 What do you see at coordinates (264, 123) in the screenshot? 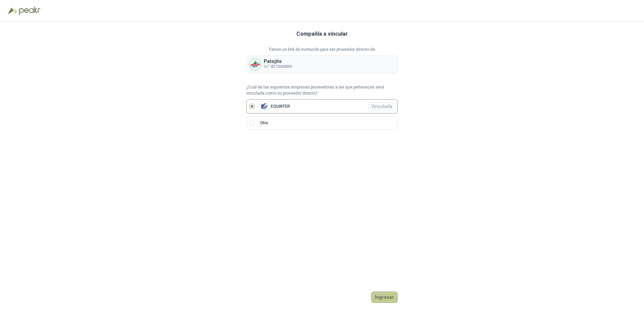
I see `p: Otro` at bounding box center [264, 123].